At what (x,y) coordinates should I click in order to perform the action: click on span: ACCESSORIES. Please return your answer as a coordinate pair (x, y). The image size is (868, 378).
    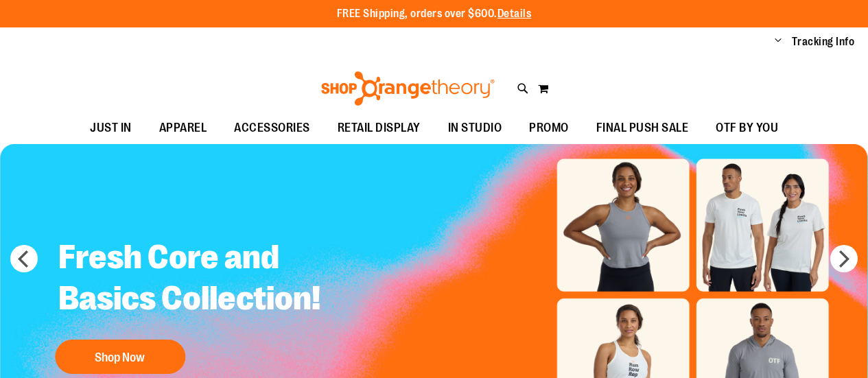
    Looking at the image, I should click on (271, 128).